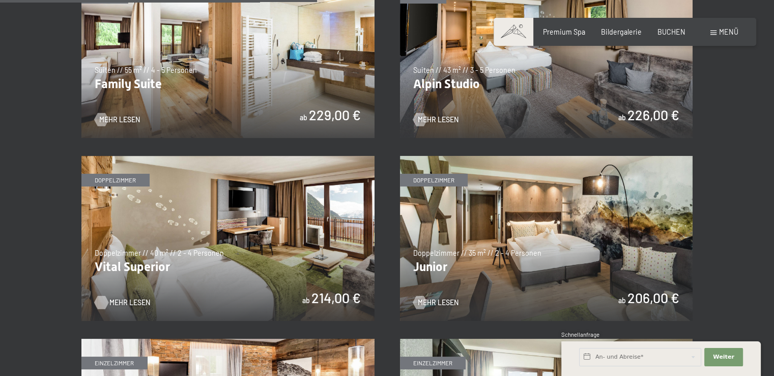  I want to click on a: BUCHEN, so click(671, 32).